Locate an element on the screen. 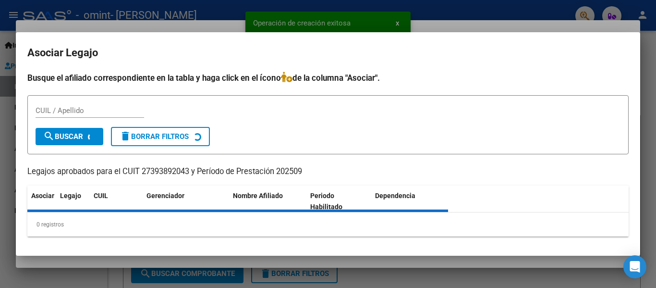 The height and width of the screenshot is (288, 656). span: Borrar Filtros is located at coordinates (154, 136).